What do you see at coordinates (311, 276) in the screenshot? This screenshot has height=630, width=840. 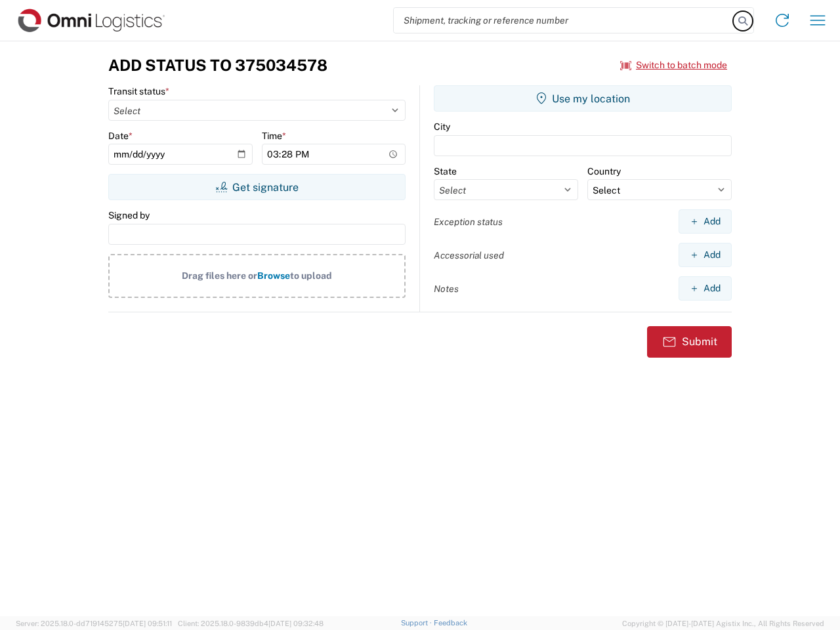 I see `span: to upload` at bounding box center [311, 276].